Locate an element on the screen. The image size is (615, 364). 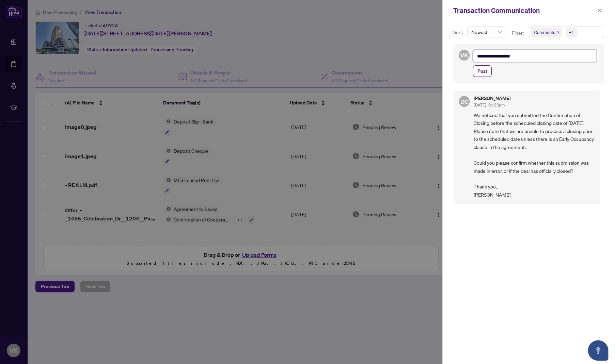
span: Newest is located at coordinates (487, 32).